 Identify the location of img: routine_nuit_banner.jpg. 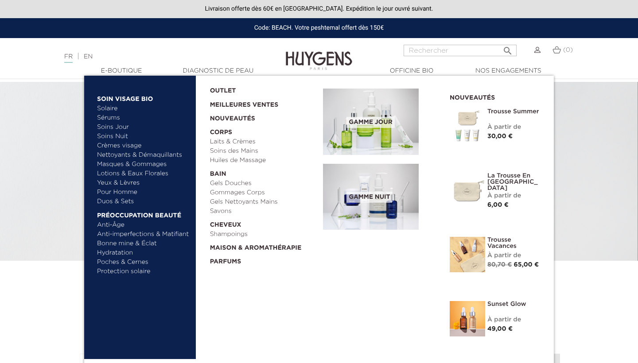
(371, 197).